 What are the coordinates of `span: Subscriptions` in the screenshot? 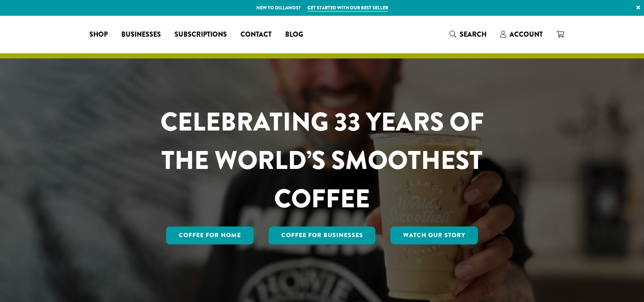 It's located at (201, 34).